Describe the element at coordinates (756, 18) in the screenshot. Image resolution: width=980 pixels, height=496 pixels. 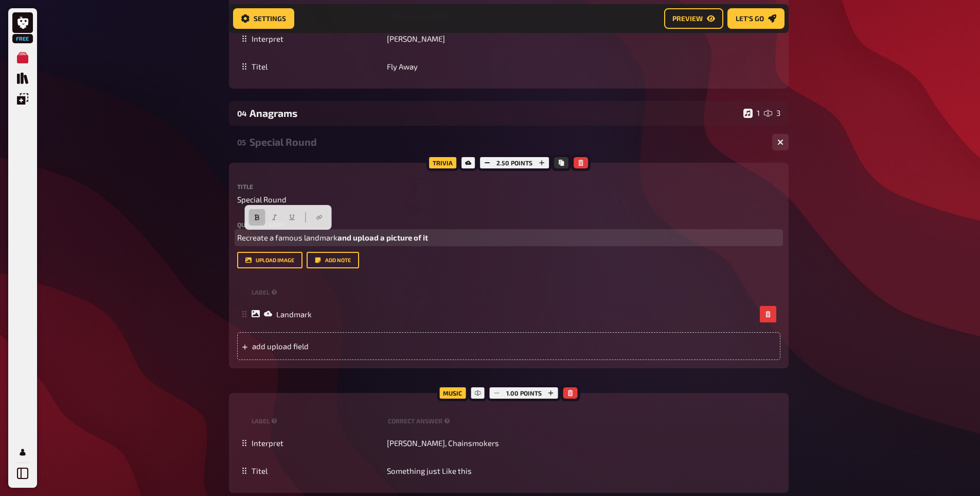
I see `a: Let's go` at that location.